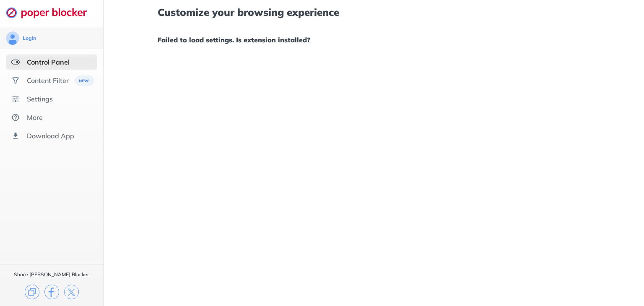 Image resolution: width=644 pixels, height=306 pixels. What do you see at coordinates (15, 99) in the screenshot?
I see `img: settings.svg` at bounding box center [15, 99].